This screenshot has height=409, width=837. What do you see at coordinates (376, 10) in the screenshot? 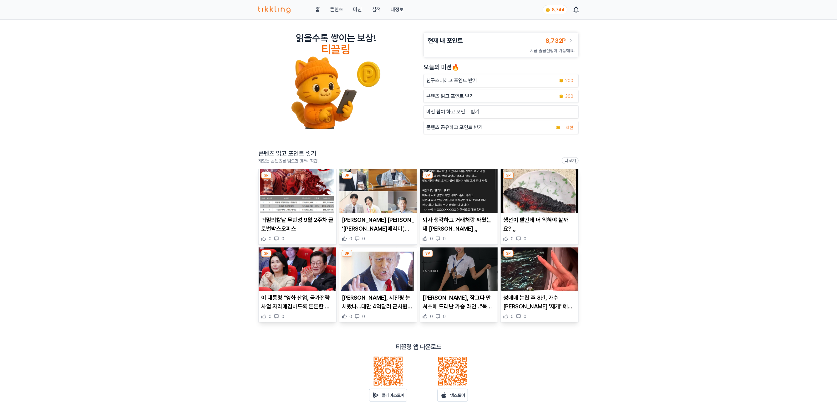
I see `a: 실적` at bounding box center [376, 10].